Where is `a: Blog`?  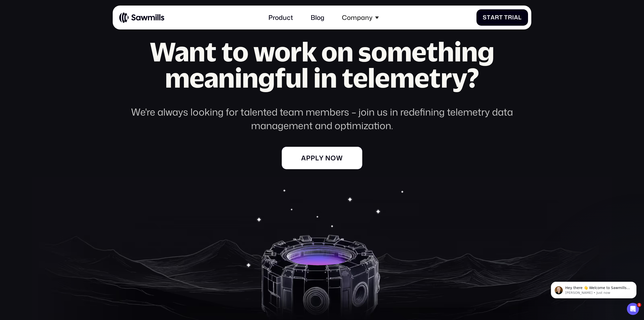 a: Blog is located at coordinates (318, 17).